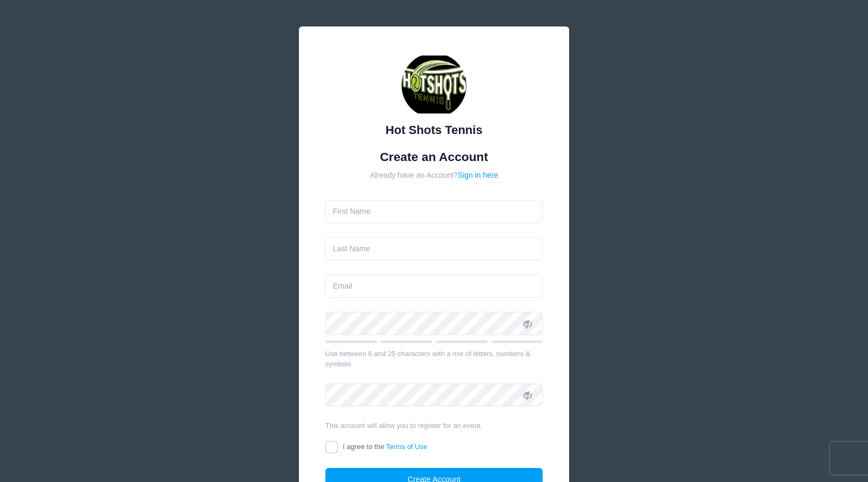  Describe the element at coordinates (434, 286) in the screenshot. I see `input: Email` at that location.